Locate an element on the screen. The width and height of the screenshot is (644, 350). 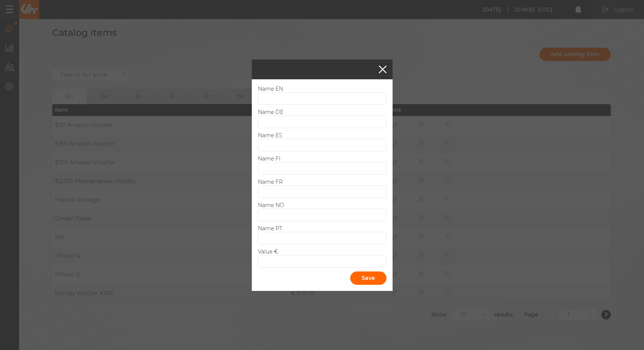
label: Name PT is located at coordinates (270, 228).